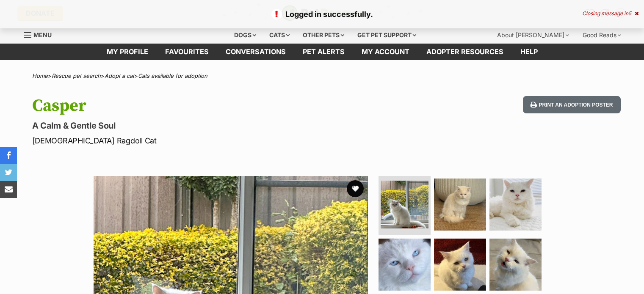 The image size is (644, 294). What do you see at coordinates (256, 52) in the screenshot?
I see `a: conversations` at bounding box center [256, 52].